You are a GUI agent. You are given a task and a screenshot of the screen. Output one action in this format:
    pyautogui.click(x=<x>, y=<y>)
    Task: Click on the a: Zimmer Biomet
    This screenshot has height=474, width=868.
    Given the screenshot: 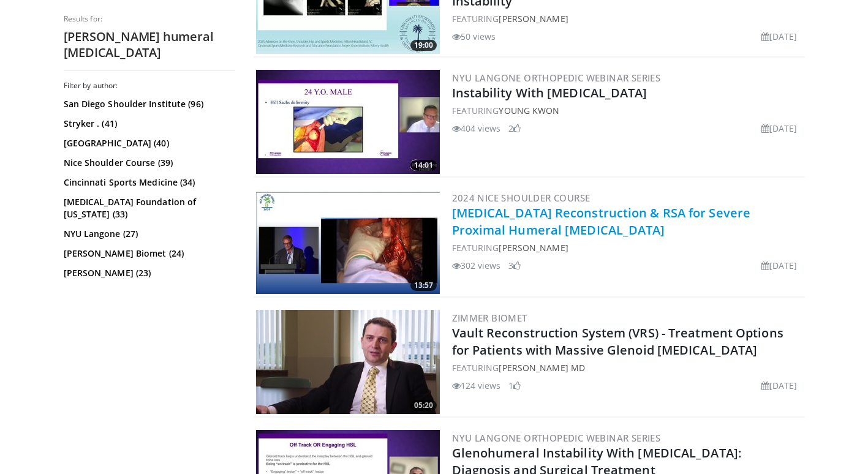 What is the action you would take?
    pyautogui.click(x=489, y=318)
    